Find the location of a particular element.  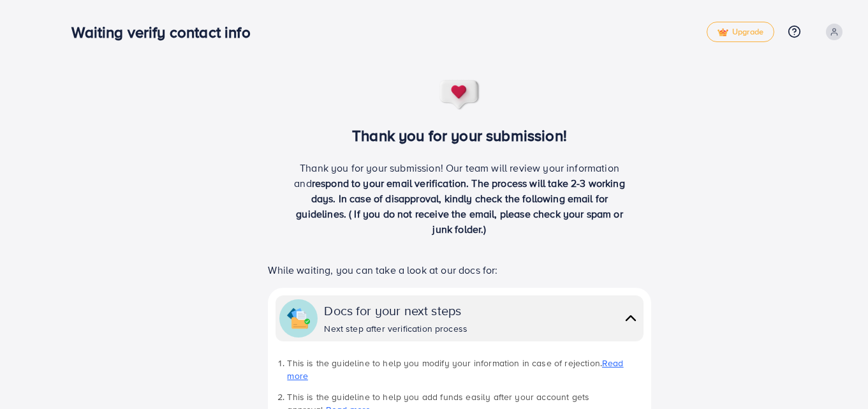

img: success is located at coordinates (460, 95).